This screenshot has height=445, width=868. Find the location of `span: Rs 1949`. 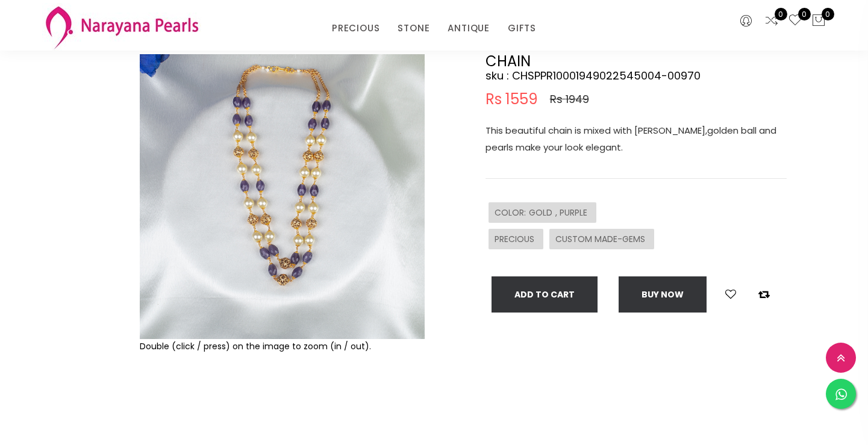

span: Rs 1949 is located at coordinates (569, 99).